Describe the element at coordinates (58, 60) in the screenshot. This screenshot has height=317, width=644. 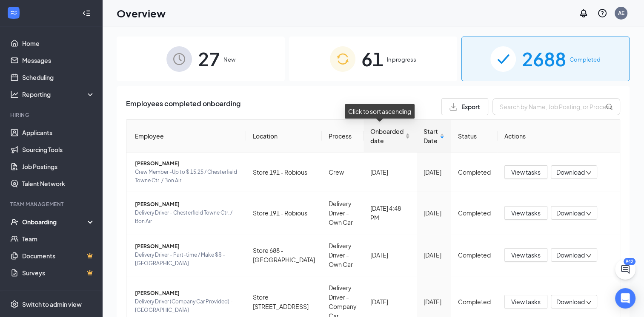
I see `a: Messages` at that location.